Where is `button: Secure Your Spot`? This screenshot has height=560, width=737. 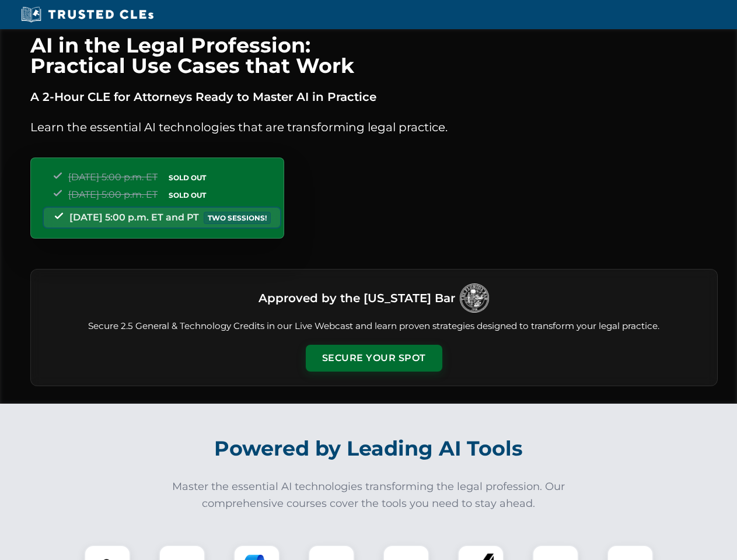 button: Secure Your Spot is located at coordinates (374, 358).